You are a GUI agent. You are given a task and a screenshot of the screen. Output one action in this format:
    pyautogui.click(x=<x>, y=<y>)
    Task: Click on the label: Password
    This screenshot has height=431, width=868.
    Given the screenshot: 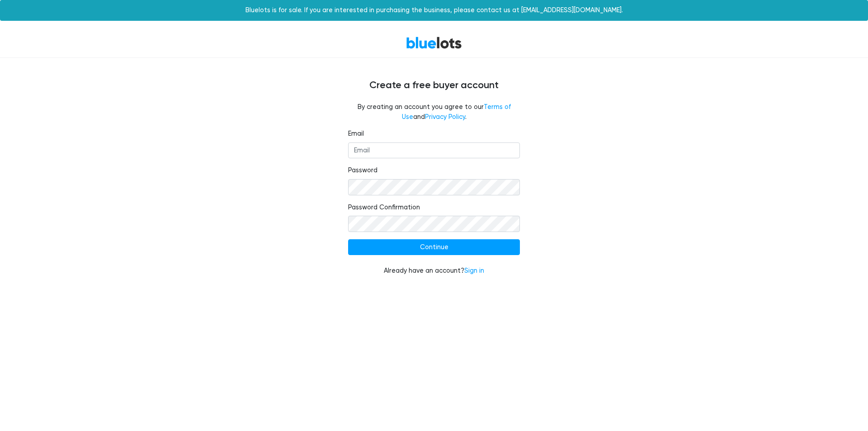 What is the action you would take?
    pyautogui.click(x=363, y=170)
    